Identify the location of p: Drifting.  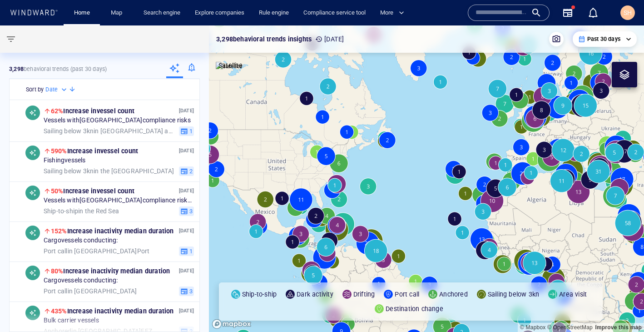
(364, 294).